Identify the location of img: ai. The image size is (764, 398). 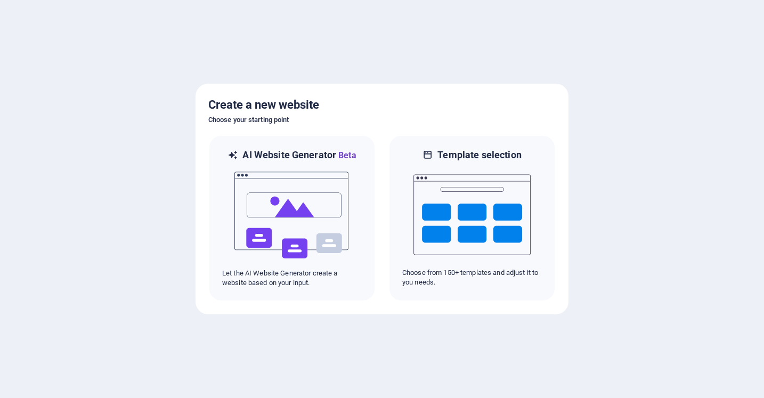
(292, 215).